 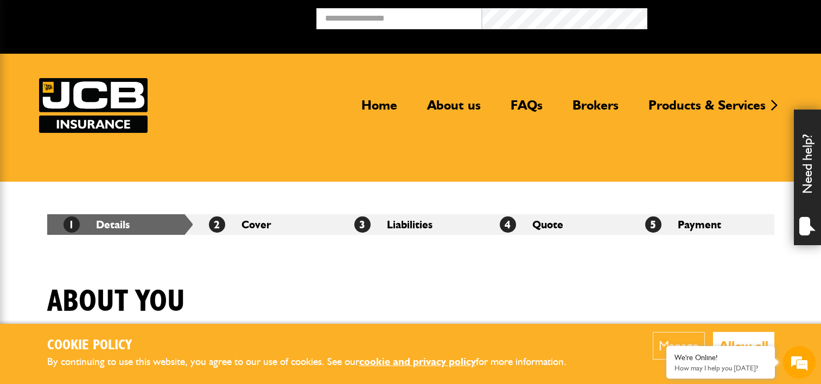 What do you see at coordinates (316, 346) in the screenshot?
I see `h2: Cookie Policy` at bounding box center [316, 346].